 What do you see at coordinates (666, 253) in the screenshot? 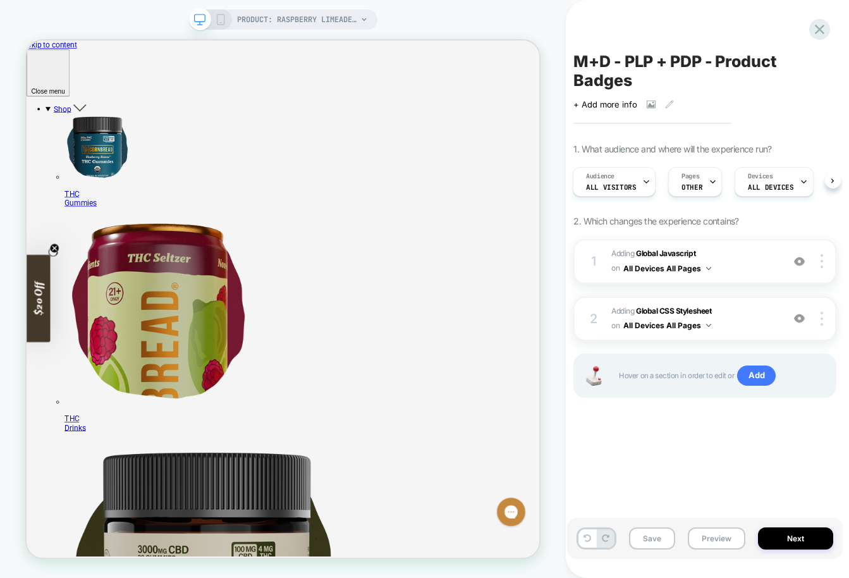
I see `b: Global Javascript` at bounding box center [666, 253].